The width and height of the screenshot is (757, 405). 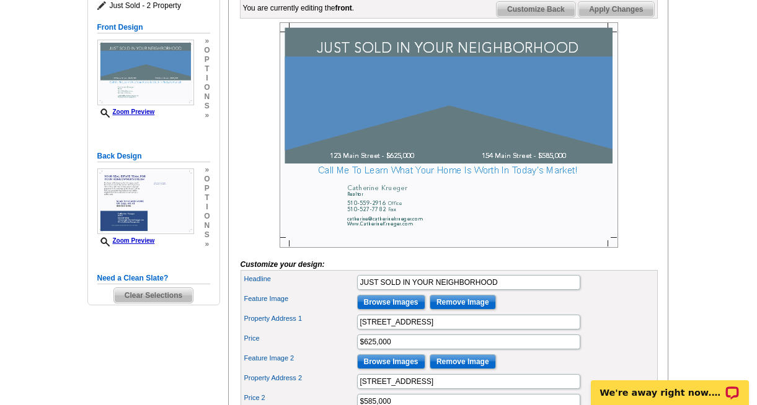 I want to click on i: Customize your design:, so click(x=283, y=265).